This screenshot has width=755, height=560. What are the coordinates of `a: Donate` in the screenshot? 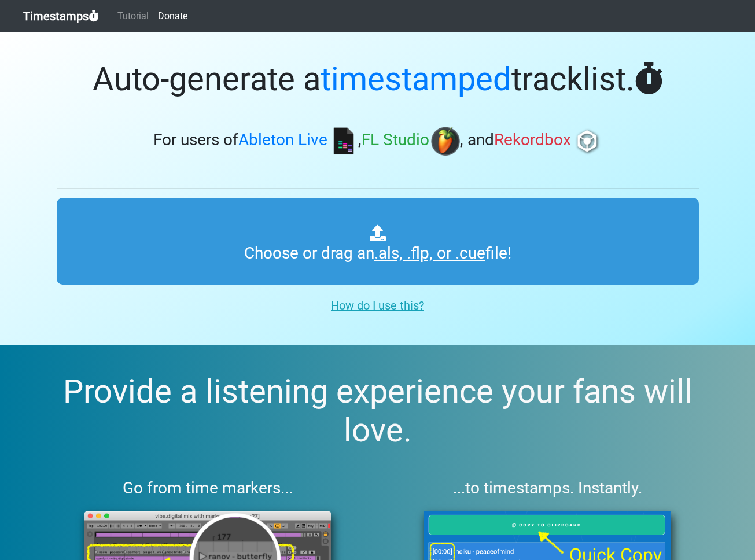 It's located at (172, 16).